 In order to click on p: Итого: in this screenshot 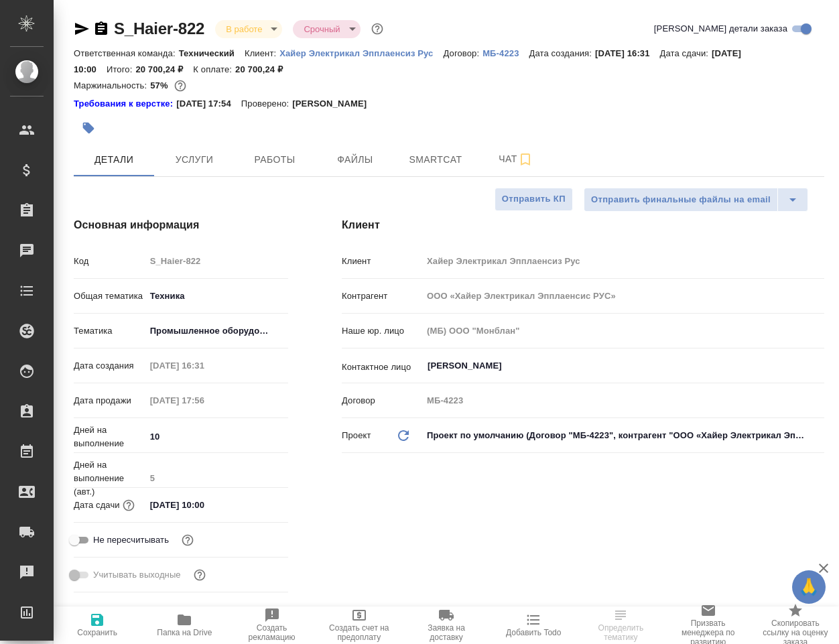, I will do `click(121, 69)`.